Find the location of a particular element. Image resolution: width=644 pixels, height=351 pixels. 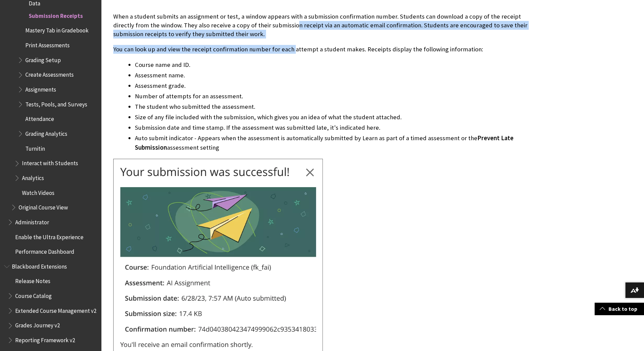

span: Assignments is located at coordinates (40, 88).